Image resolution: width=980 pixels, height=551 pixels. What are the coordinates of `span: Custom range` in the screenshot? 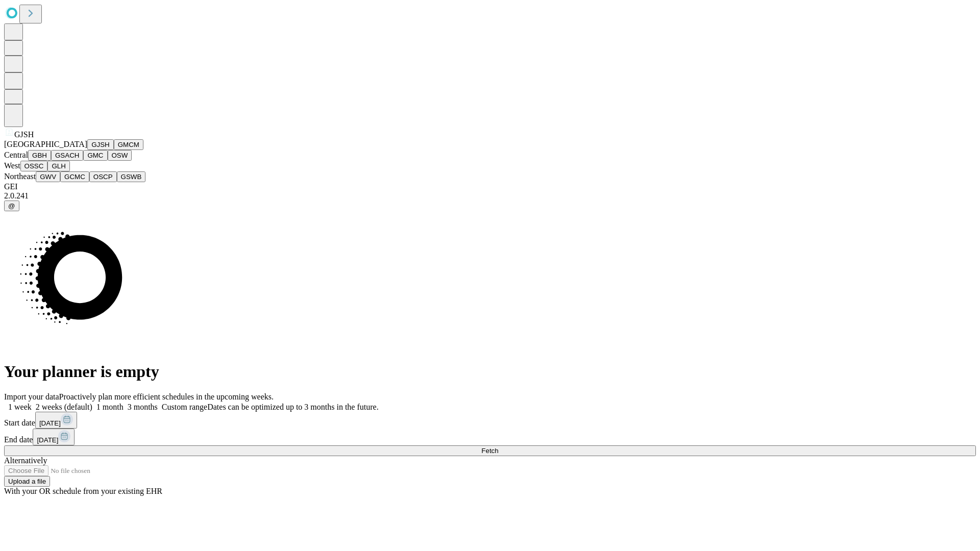 It's located at (184, 406).